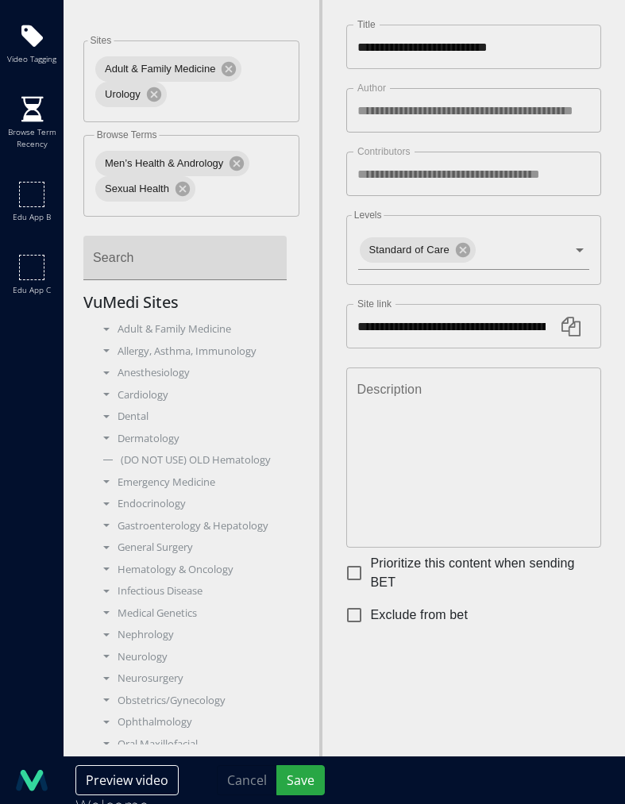 The image size is (625, 804). Describe the element at coordinates (122, 95) in the screenshot. I see `span: Urology` at that location.